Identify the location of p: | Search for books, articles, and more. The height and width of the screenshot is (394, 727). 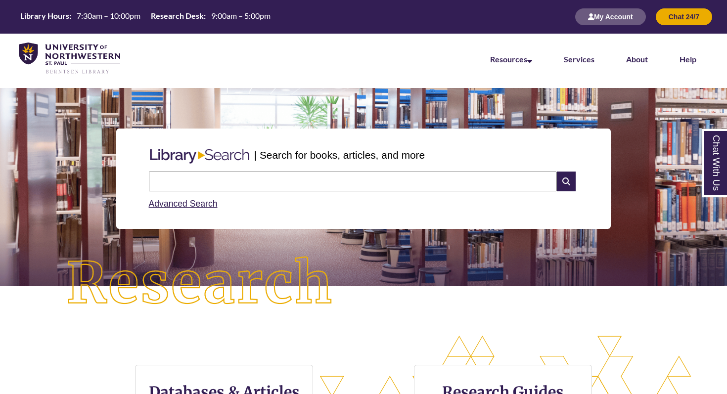
(339, 155).